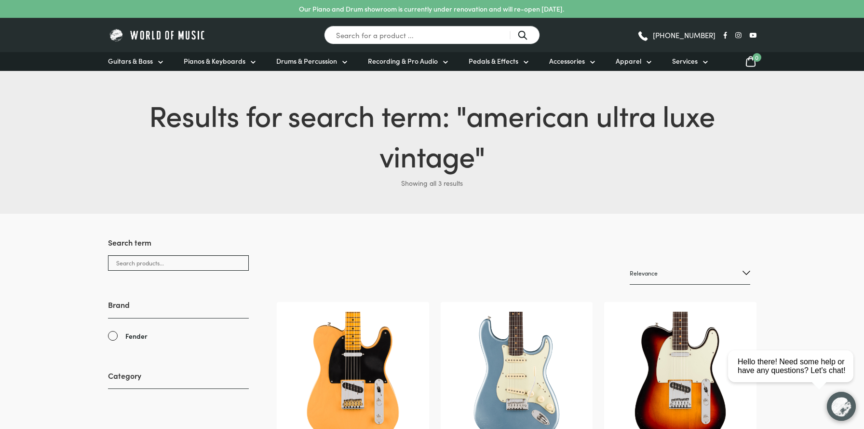 This screenshot has height=429, width=864. What do you see at coordinates (432, 35) in the screenshot?
I see `input: Search for a product ...` at bounding box center [432, 35].